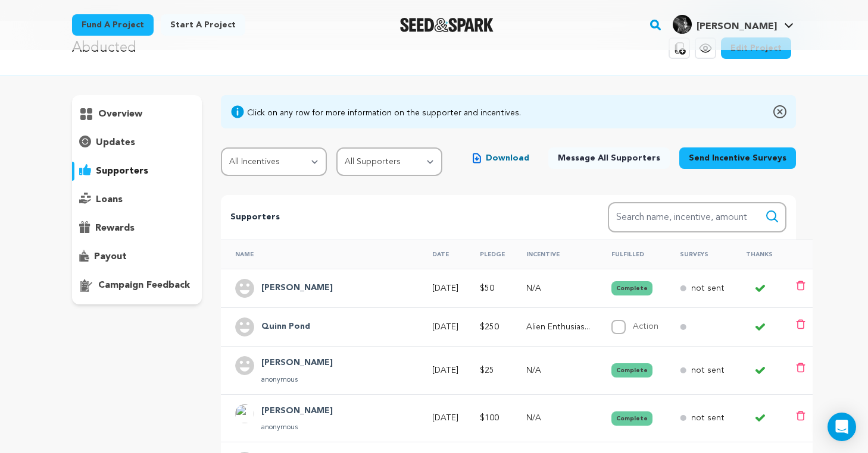 The height and width of the screenshot is (453, 868). Describe the element at coordinates (137, 257) in the screenshot. I see `button: payout` at that location.